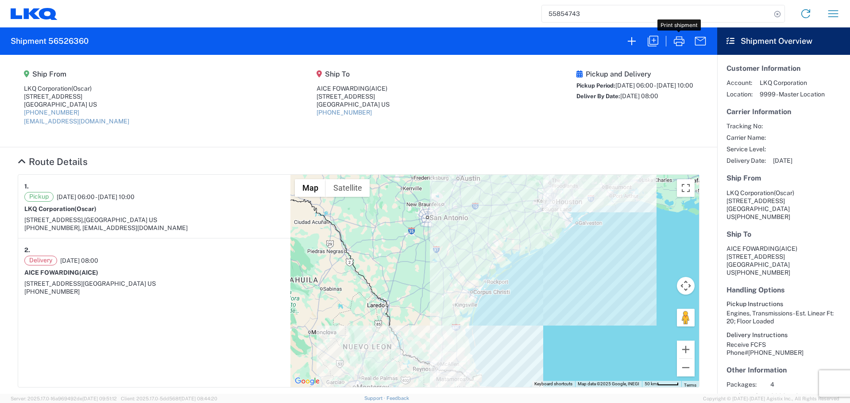  I want to click on span: Service Level:, so click(746, 149).